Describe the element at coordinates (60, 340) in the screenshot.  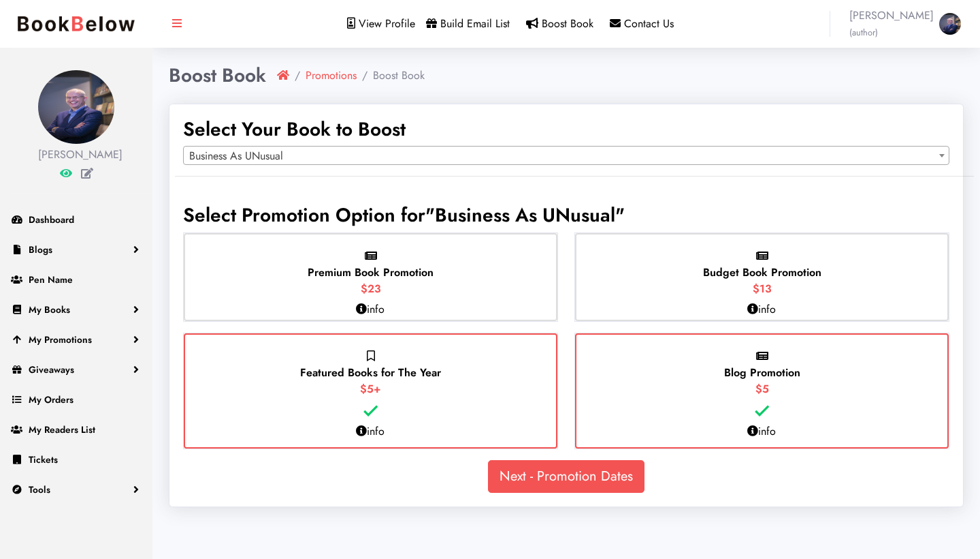
I see `span: My Promotions` at that location.